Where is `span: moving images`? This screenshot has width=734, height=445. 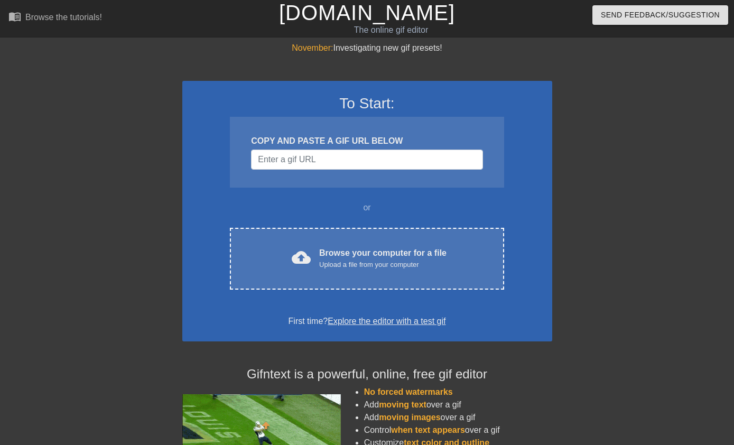
span: moving images is located at coordinates (409, 417).